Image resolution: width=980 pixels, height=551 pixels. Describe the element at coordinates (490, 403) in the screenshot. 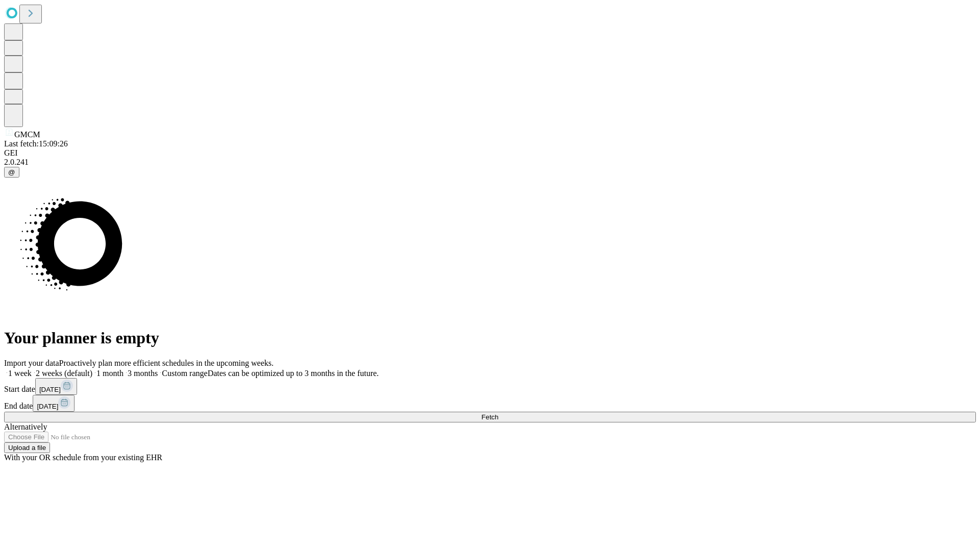

I see `div: End date` at that location.